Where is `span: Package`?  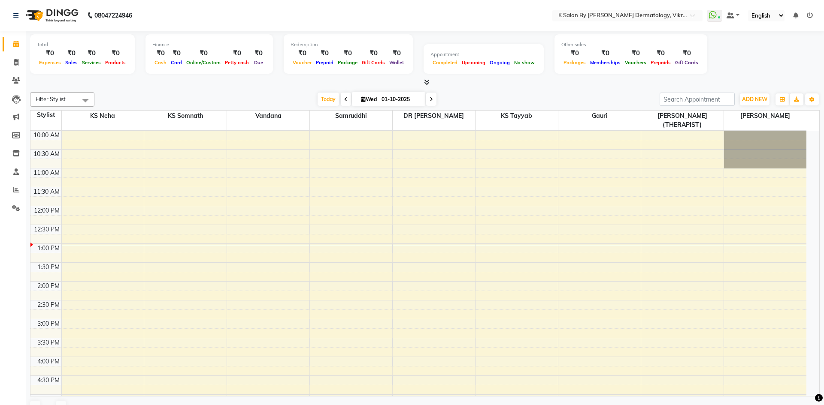
span: Package is located at coordinates (348, 63).